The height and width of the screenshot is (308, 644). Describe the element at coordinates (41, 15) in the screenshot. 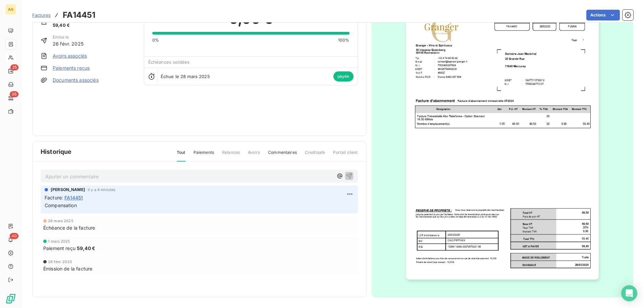

I see `span: Factures` at that location.